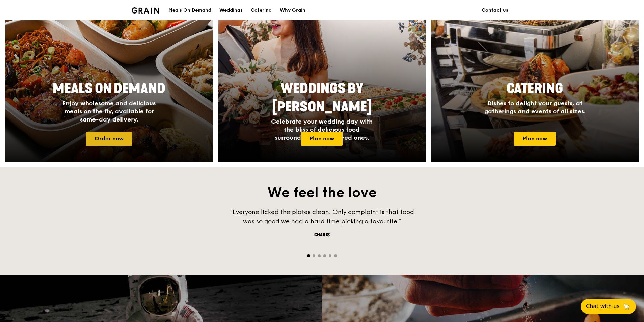 Image resolution: width=644 pixels, height=322 pixels. I want to click on div: "Everyone licked the plates clean. Only complaint is that food was so good we had a hard time pic..., so click(322, 216).